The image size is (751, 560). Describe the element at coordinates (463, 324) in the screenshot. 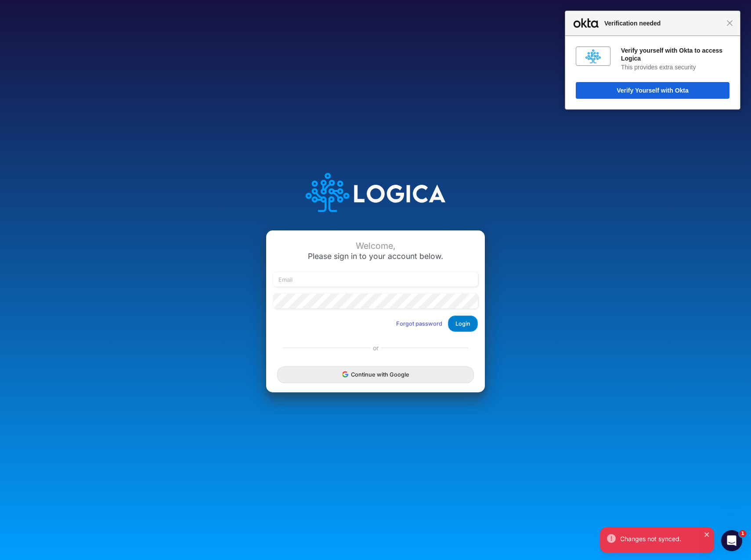

I see `button: Login` at that location.